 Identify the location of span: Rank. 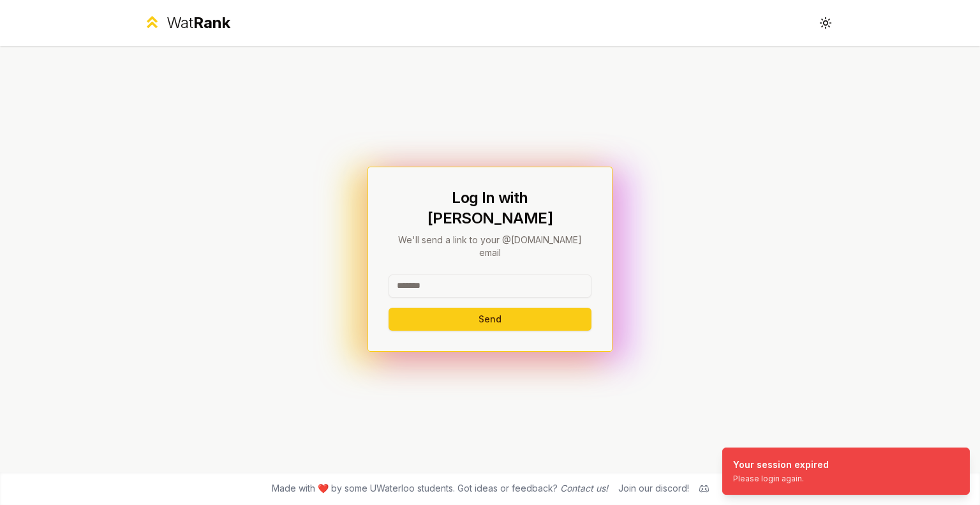
(212, 22).